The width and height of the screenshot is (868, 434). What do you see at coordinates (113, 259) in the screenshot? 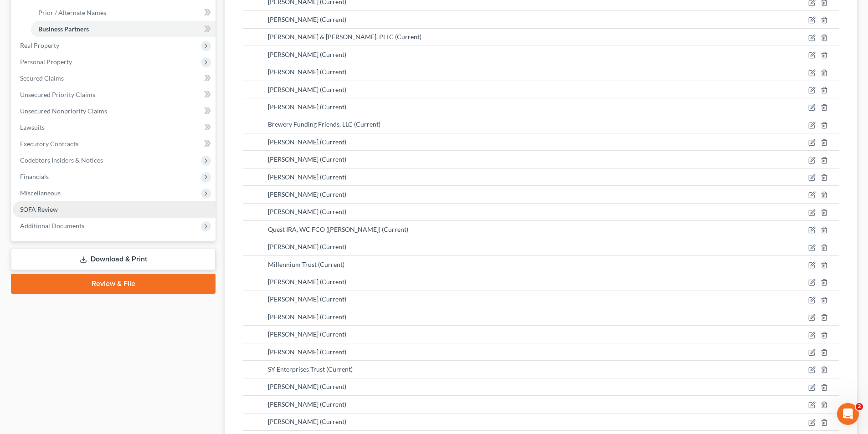
I see `a: Download & Print` at bounding box center [113, 259].